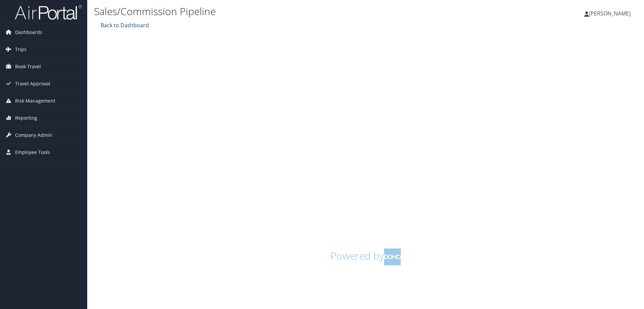 The width and height of the screenshot is (644, 309). I want to click on a: Back to Dashboard, so click(123, 25).